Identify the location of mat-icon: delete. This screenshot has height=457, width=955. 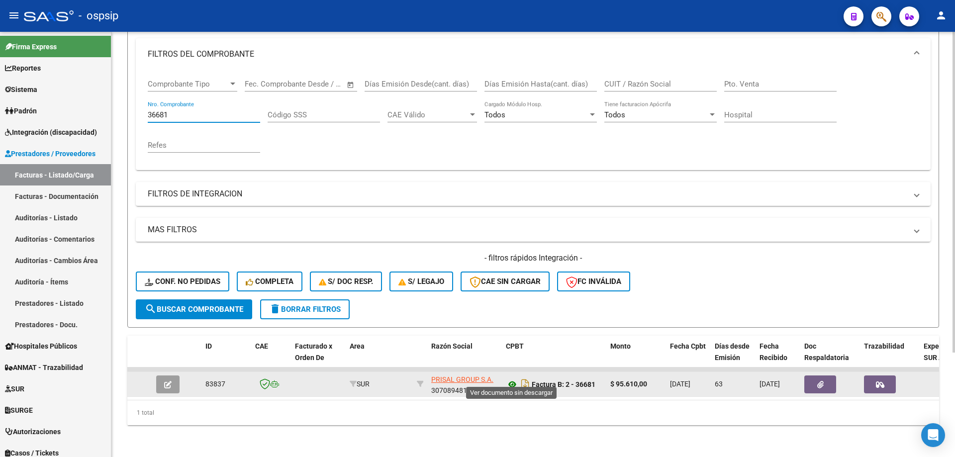
(275, 309).